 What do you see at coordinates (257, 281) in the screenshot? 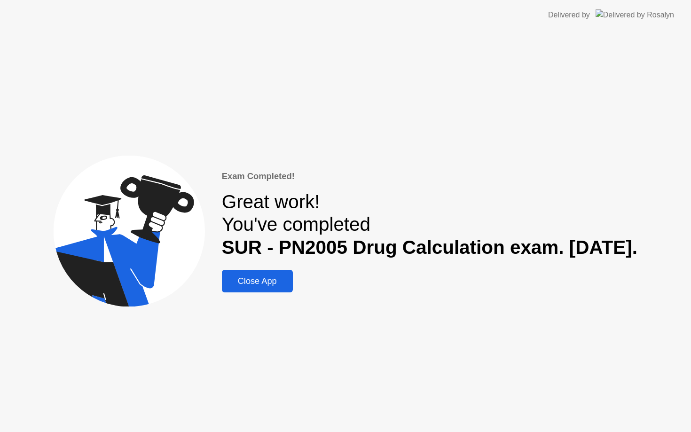
I see `div: Close App` at bounding box center [257, 281].